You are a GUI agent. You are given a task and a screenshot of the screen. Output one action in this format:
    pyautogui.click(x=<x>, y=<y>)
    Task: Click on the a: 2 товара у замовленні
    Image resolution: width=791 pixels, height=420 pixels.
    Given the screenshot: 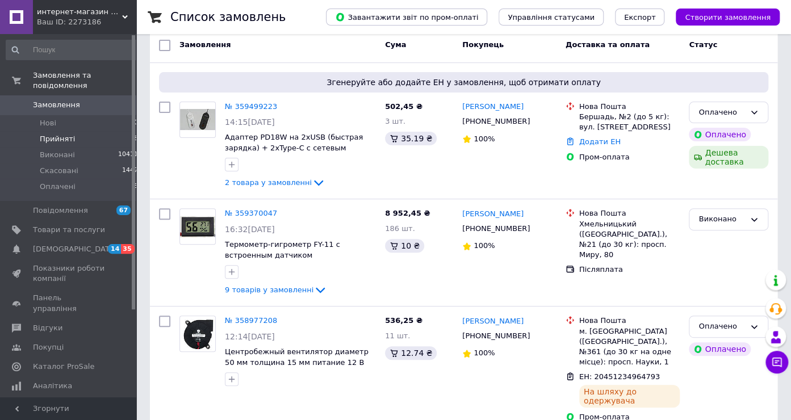 What is the action you would take?
    pyautogui.click(x=275, y=182)
    